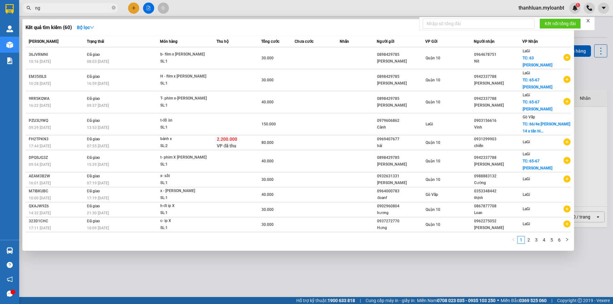 This screenshot has width=613, height=304. Describe the element at coordinates (169, 41) in the screenshot. I see `span: Món hàng` at that location.